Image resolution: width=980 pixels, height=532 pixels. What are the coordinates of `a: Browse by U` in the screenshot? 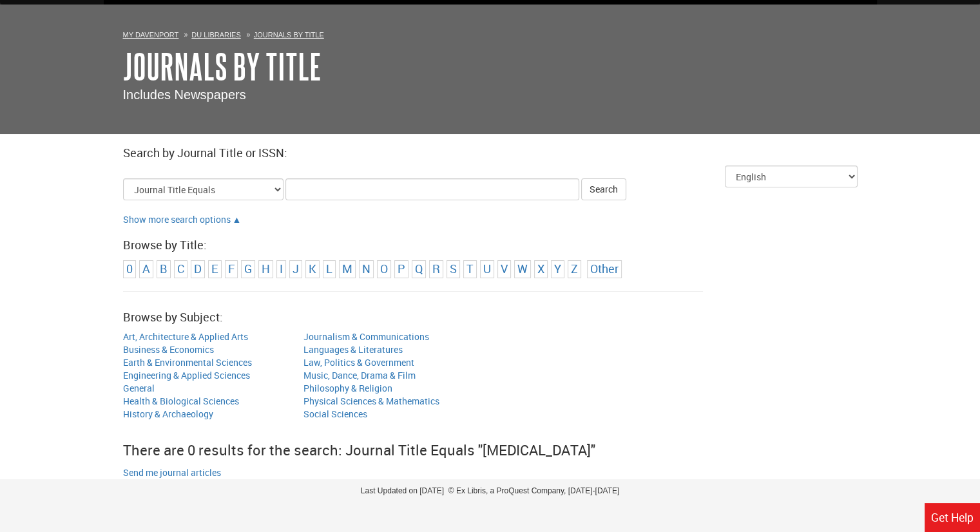 It's located at (487, 268).